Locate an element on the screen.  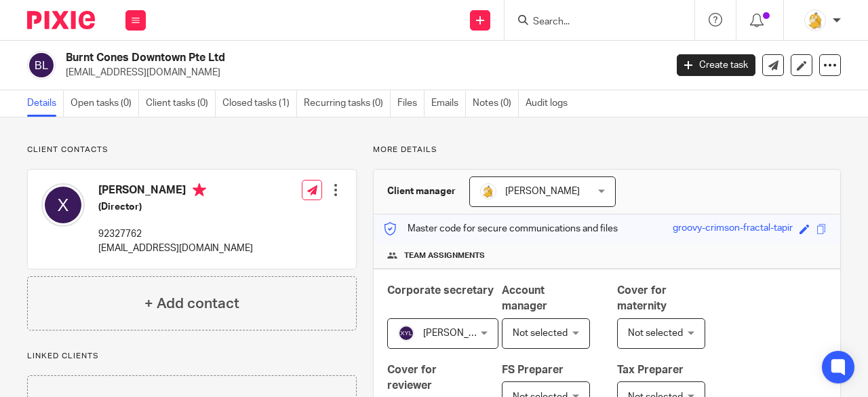
span: Cover for reviewer is located at coordinates (412, 378).